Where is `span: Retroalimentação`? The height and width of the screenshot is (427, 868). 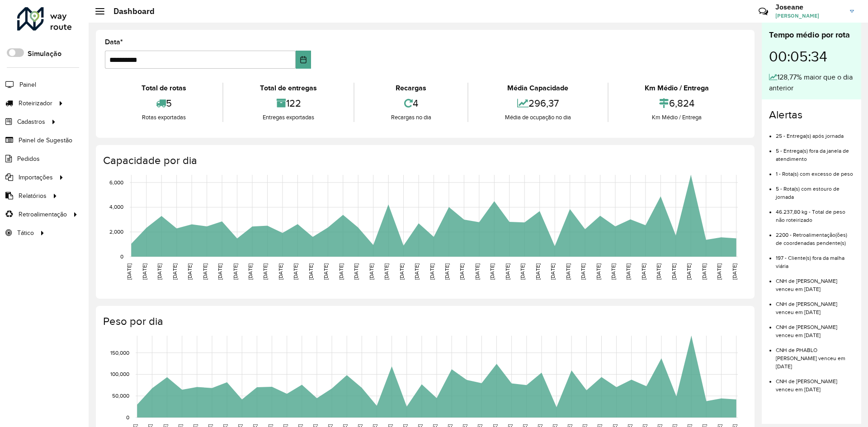 span: Retroalimentação is located at coordinates (42, 214).